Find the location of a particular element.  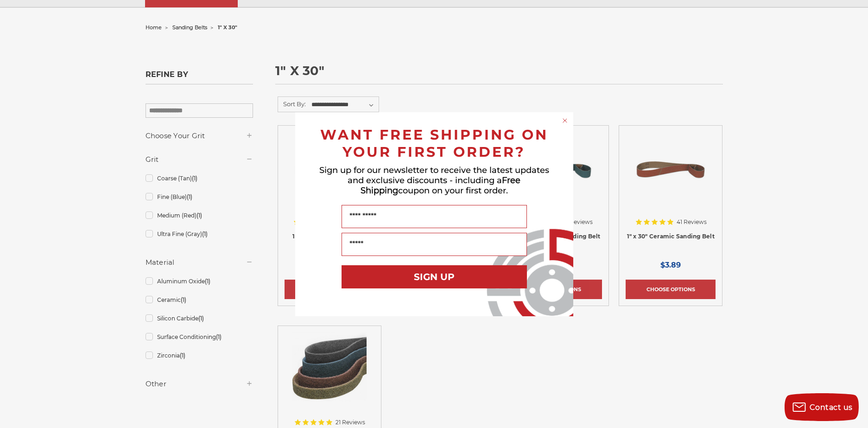

button: Close dialog is located at coordinates (565, 120).